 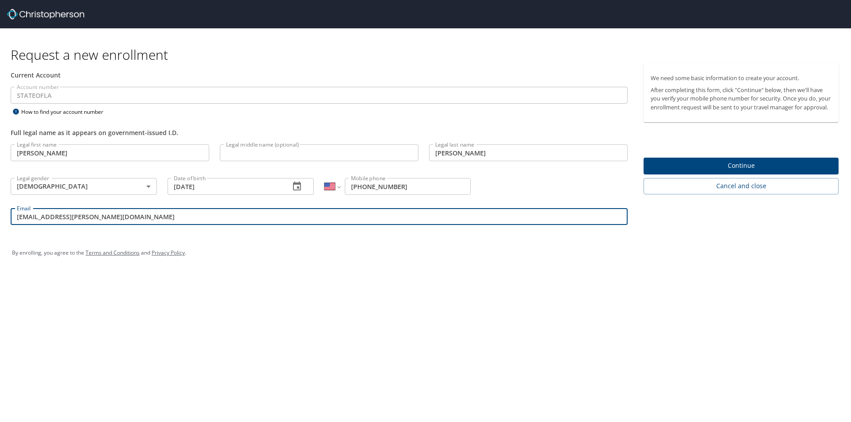 What do you see at coordinates (741, 166) in the screenshot?
I see `span: Continue` at bounding box center [741, 166].